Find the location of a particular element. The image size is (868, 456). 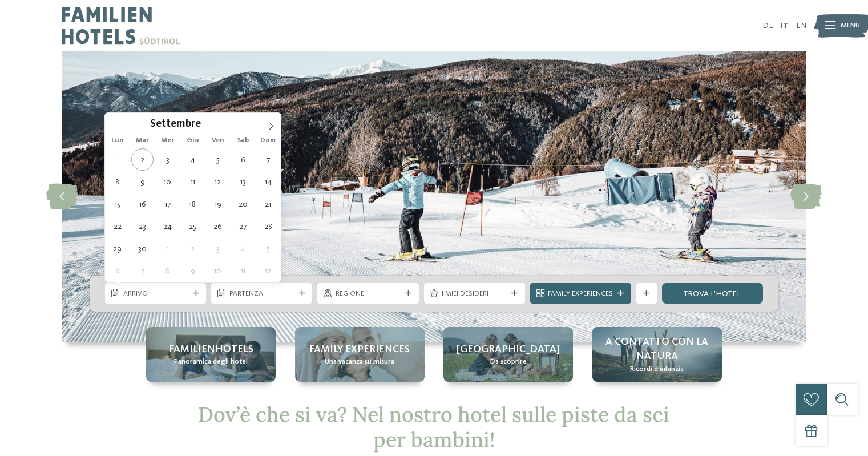

span: Ottobre 5, 2025 is located at coordinates (268, 248).